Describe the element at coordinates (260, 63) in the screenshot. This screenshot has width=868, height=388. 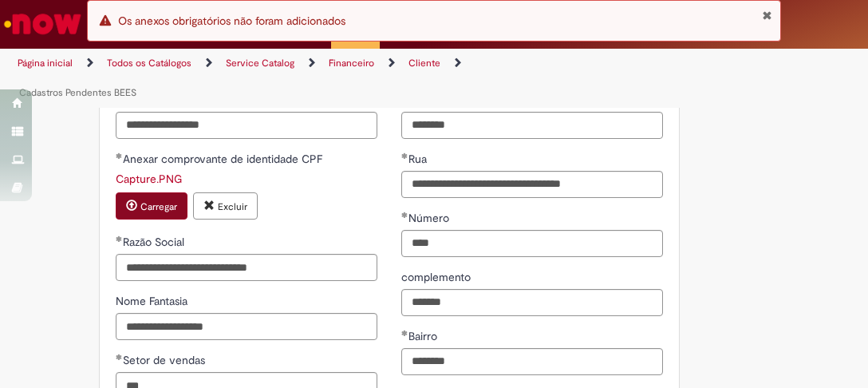
I see `a: Service Catalog` at that location.